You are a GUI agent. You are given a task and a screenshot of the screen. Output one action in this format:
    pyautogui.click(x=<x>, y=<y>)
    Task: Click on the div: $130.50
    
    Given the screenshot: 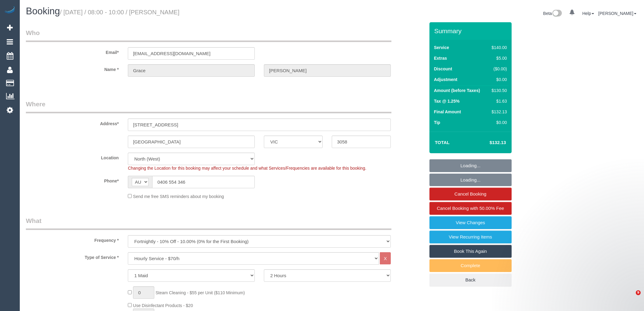 What is the action you would take?
    pyautogui.click(x=498, y=91)
    